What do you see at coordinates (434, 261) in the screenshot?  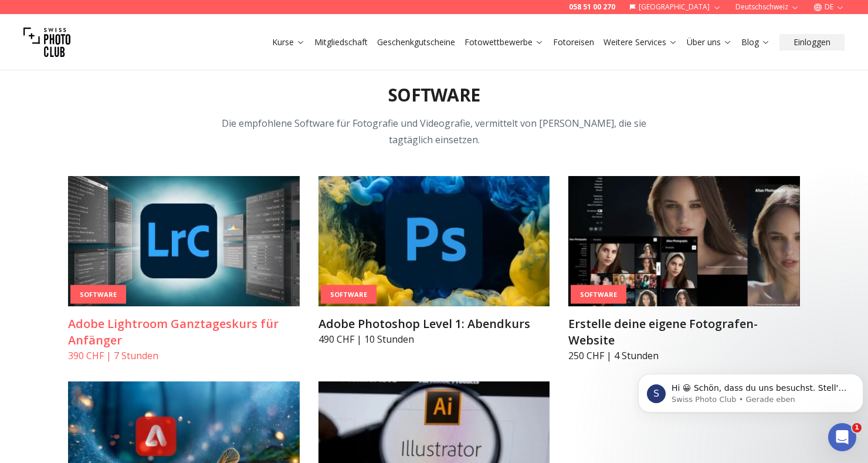 I see `a: Adobe Photoshop Level 1: AbendkursSoftwareAdobe Photoshop Level 1: Abendkurs490 CHF | 10 Stunden` at bounding box center [434, 261].